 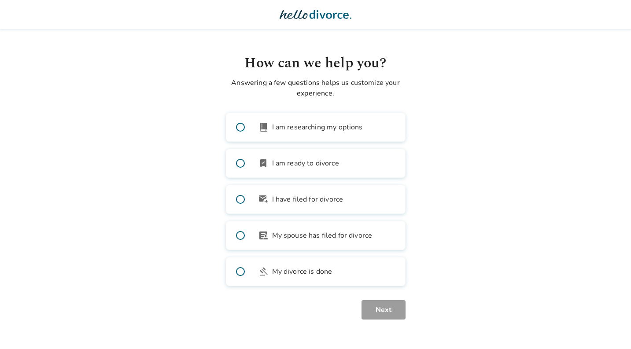 I want to click on p: Answering a few questions helps us customize your experience., so click(x=316, y=88).